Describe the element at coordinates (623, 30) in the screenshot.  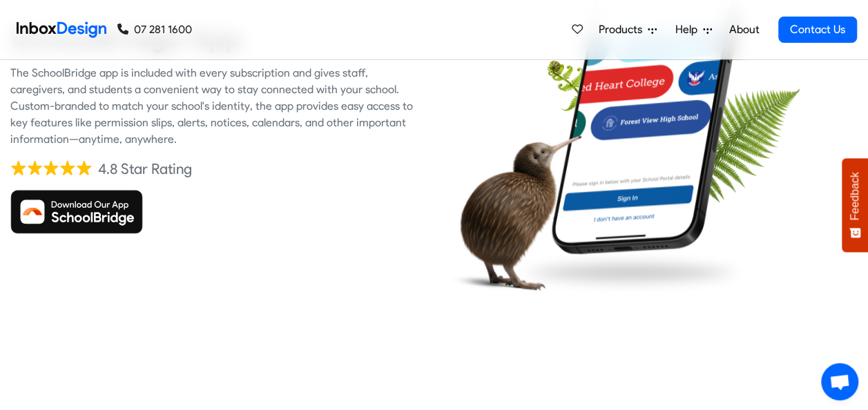
I see `span: Products` at that location.